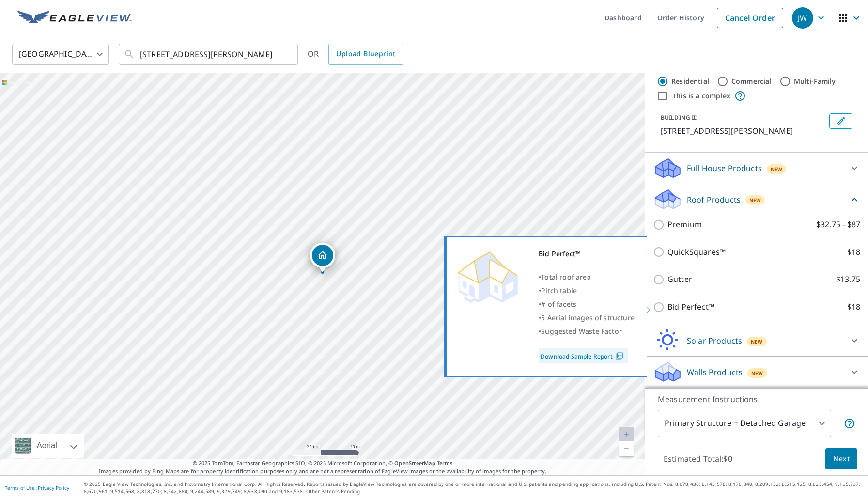 The width and height of the screenshot is (868, 500). What do you see at coordinates (841, 459) in the screenshot?
I see `span: Next` at bounding box center [841, 459].